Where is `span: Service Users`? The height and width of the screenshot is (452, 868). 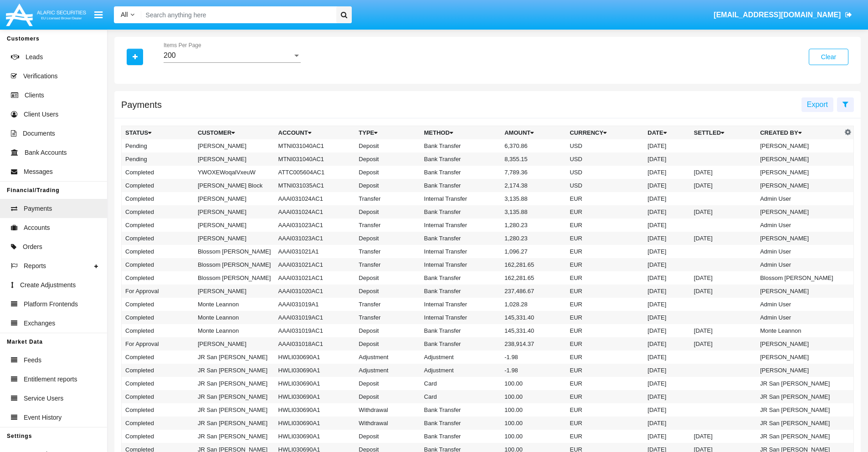
span: Service Users is located at coordinates (43, 398).